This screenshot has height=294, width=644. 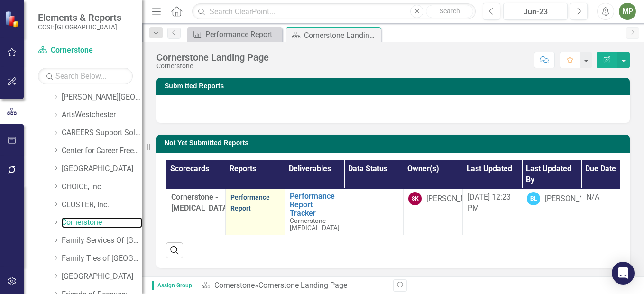 What do you see at coordinates (174, 285) in the screenshot?
I see `span: Assign Group` at bounding box center [174, 285].